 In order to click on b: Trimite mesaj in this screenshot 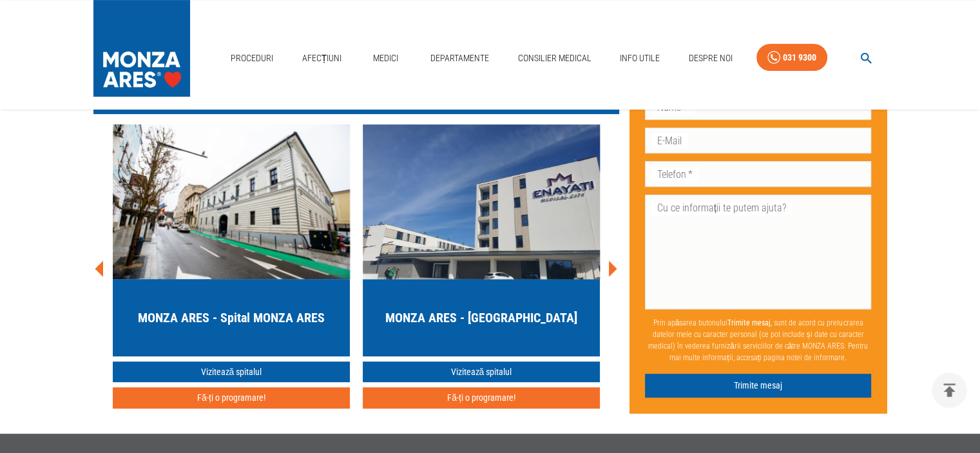, I will do `click(749, 323)`.